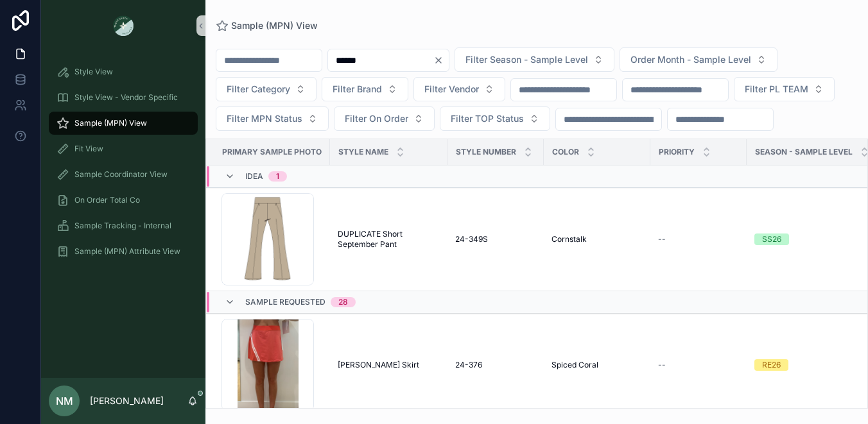 Image resolution: width=868 pixels, height=424 pixels. What do you see at coordinates (265, 118) in the screenshot?
I see `span: Filter MPN Status` at bounding box center [265, 118].